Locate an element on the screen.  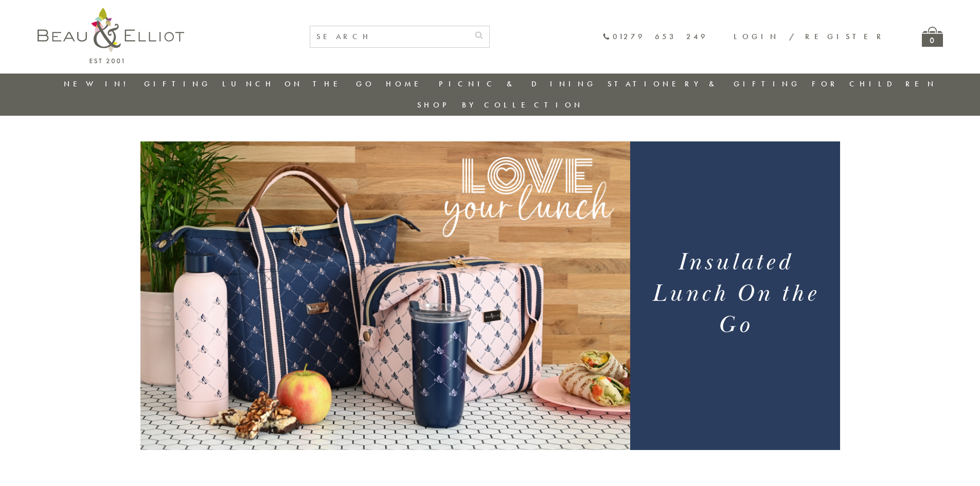
img: Monogram Candy Floss & Midnight Set is located at coordinates (385, 296).